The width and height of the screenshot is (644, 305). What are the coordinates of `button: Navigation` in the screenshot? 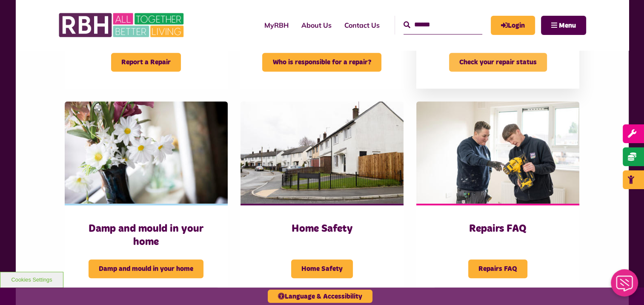 It's located at (563, 25).